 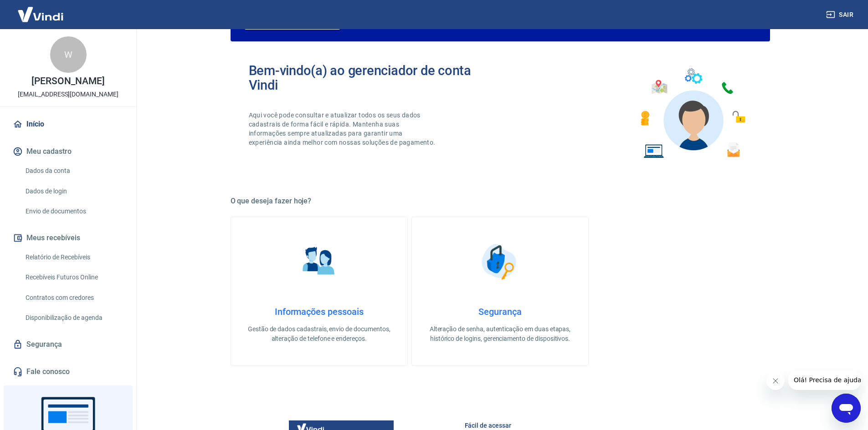 I want to click on a: Início, so click(x=68, y=124).